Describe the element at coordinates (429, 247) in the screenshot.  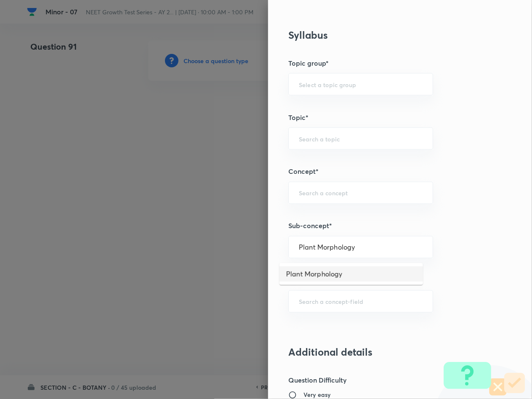
I see `button: Close` at that location.